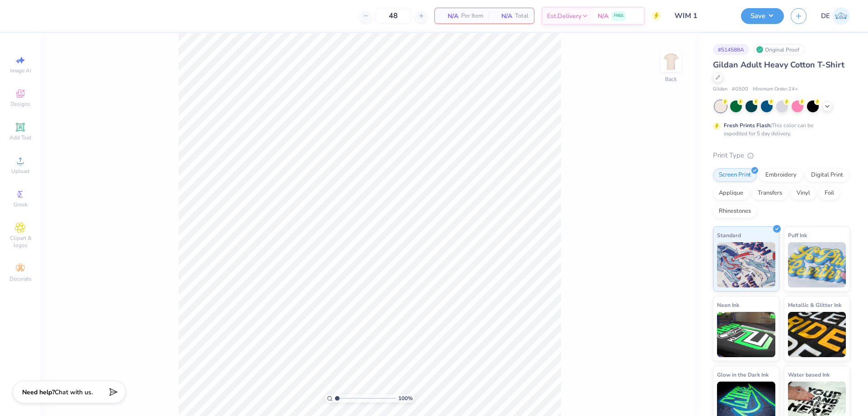 The height and width of the screenshot is (416, 868). Describe the element at coordinates (742, 374) in the screenshot. I see `span: Glow in the Dark Ink` at that location.